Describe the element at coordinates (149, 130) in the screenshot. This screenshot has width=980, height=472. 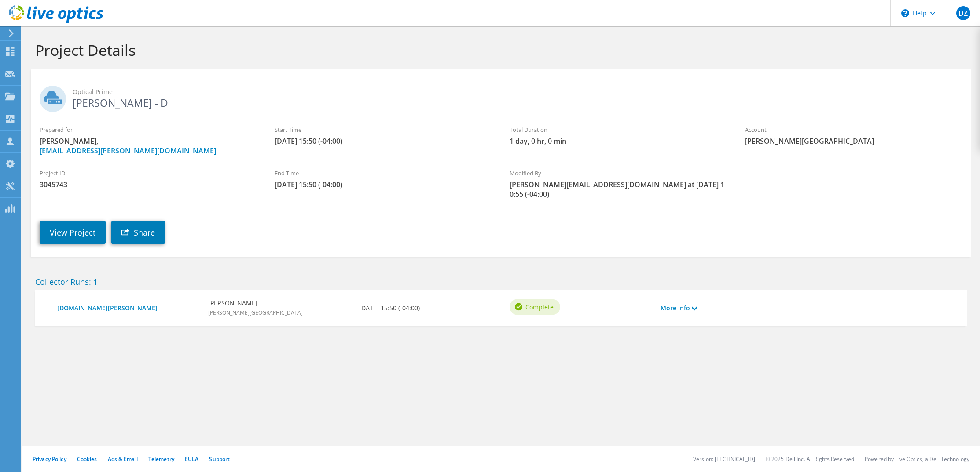
I see `label: Prepared for` at that location.